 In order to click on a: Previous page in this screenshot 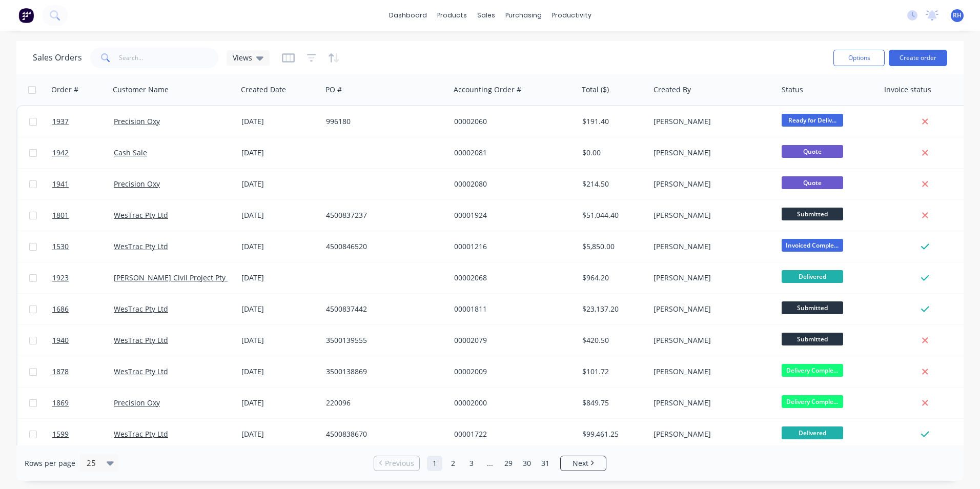, I will do `click(397, 463)`.